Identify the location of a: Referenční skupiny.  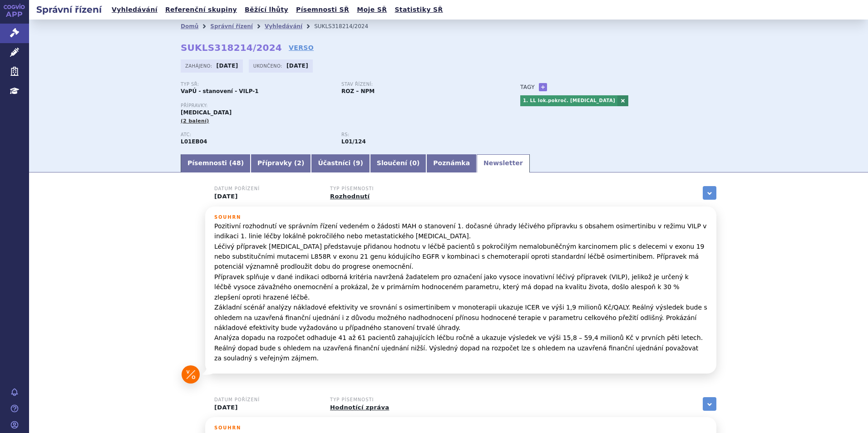
(201, 10).